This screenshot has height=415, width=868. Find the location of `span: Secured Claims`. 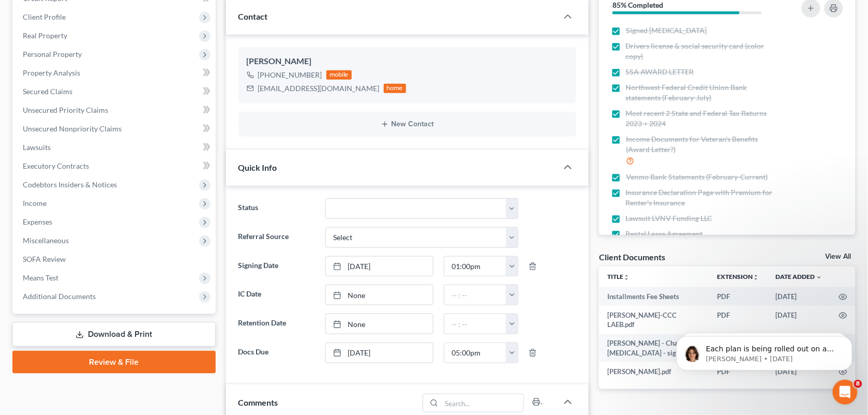

span: Secured Claims is located at coordinates (48, 91).